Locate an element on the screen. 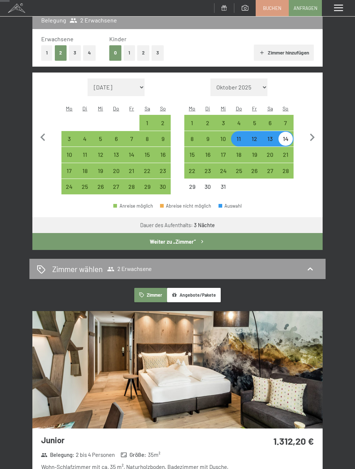 Image resolution: width=355 pixels, height=469 pixels. div: 11 is located at coordinates (239, 143).